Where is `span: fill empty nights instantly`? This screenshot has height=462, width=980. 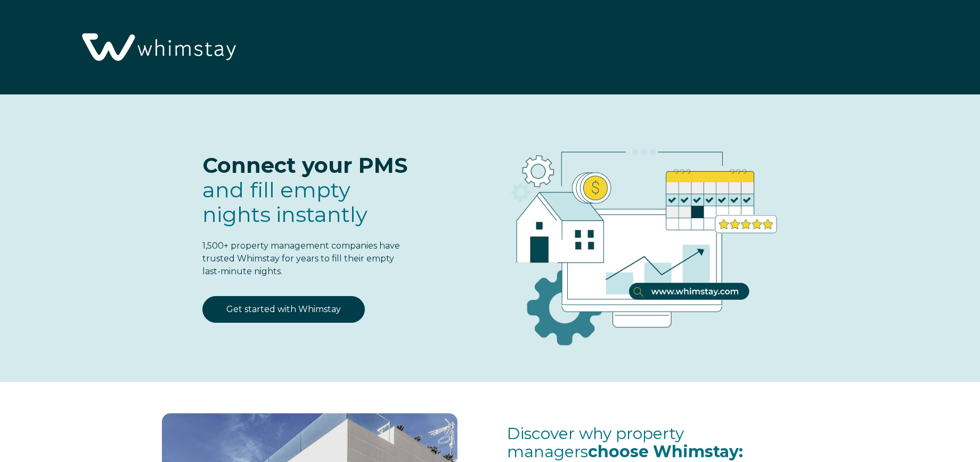
span: fill empty nights instantly is located at coordinates (285, 201).